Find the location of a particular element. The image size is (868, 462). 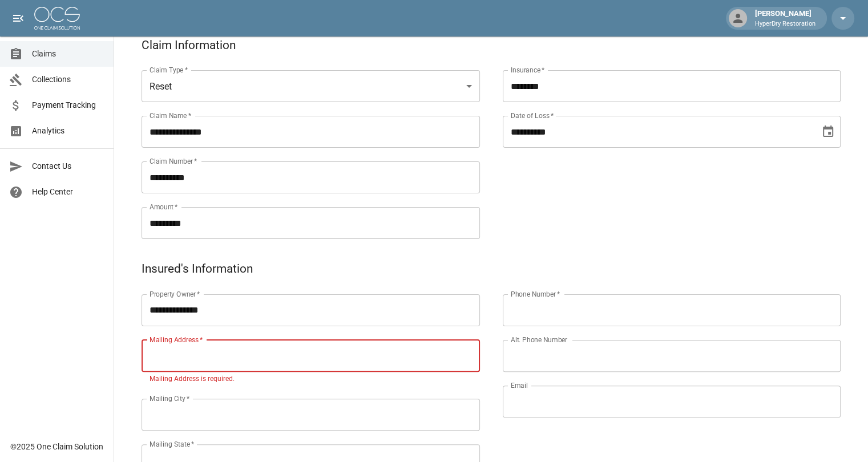

label: Claim Name is located at coordinates (170, 116).